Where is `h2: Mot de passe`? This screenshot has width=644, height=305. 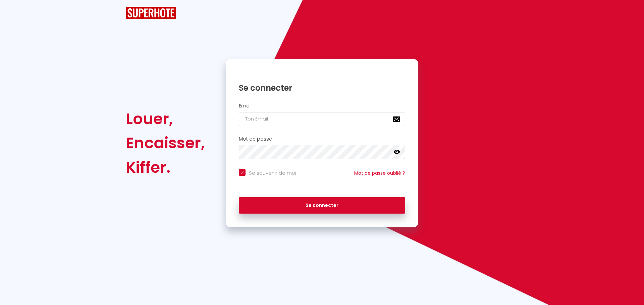 h2: Mot de passe is located at coordinates (322, 139).